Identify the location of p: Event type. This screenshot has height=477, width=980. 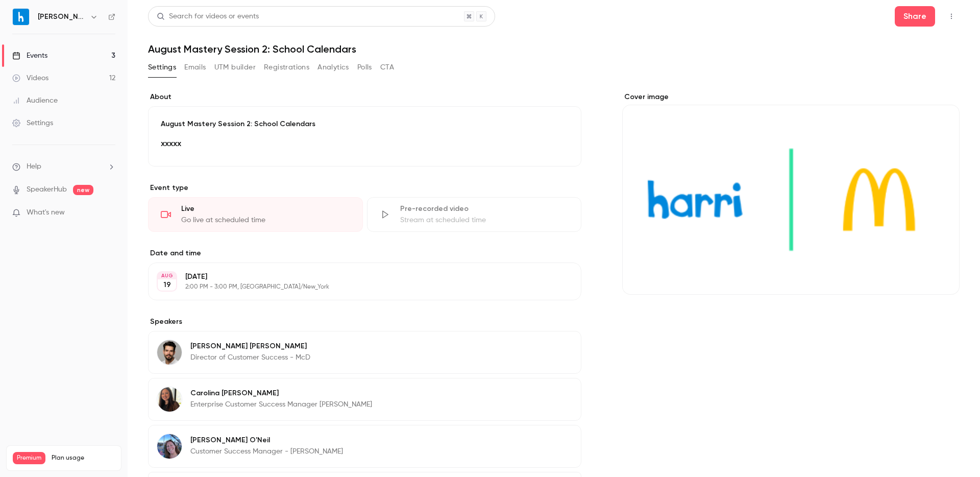
(364, 188).